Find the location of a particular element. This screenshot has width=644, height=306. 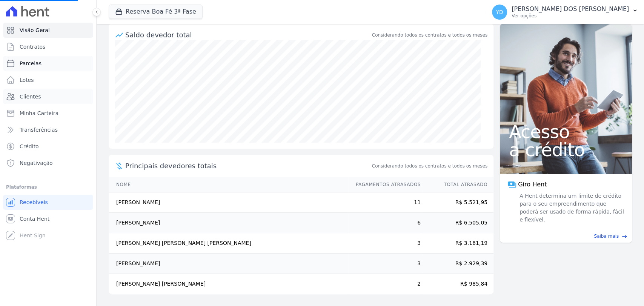

td: R$ 5.521,95 is located at coordinates (457, 203).